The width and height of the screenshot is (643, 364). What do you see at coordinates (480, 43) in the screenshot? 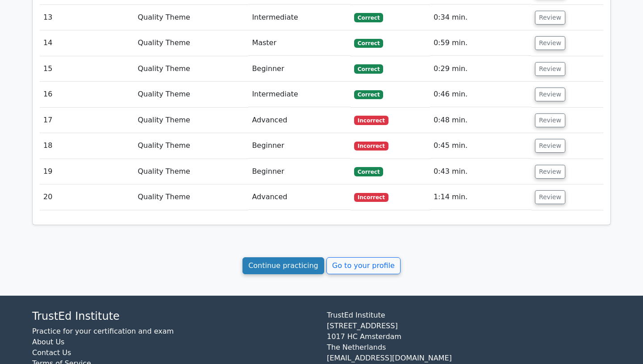
I see `td: 0:59 min.` at bounding box center [480, 43].